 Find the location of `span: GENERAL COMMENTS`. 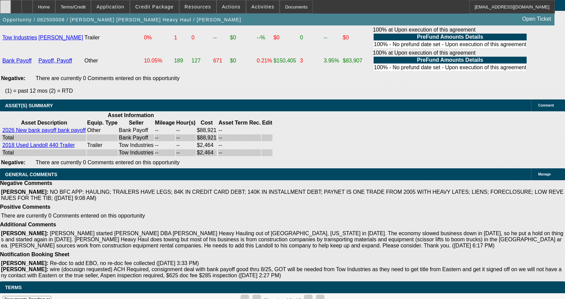

span: GENERAL COMMENTS is located at coordinates (31, 174).